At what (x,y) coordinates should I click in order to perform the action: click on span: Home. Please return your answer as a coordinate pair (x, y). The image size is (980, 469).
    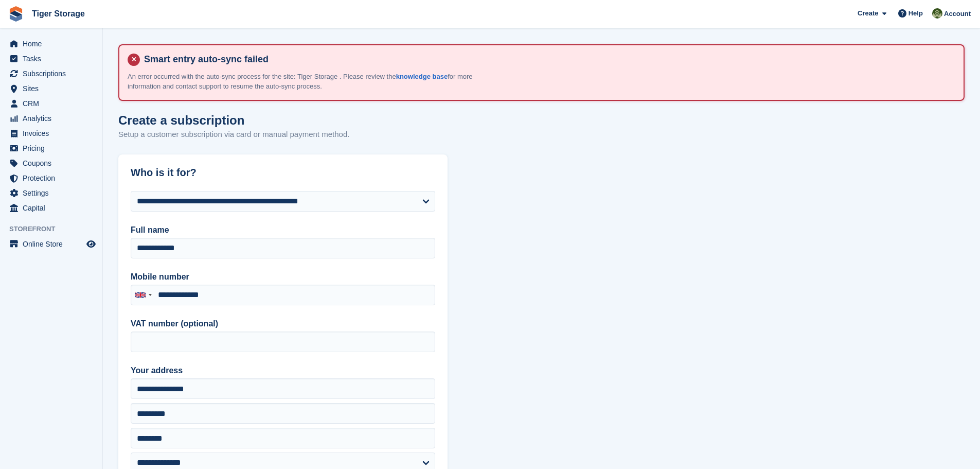
    Looking at the image, I should click on (54, 43).